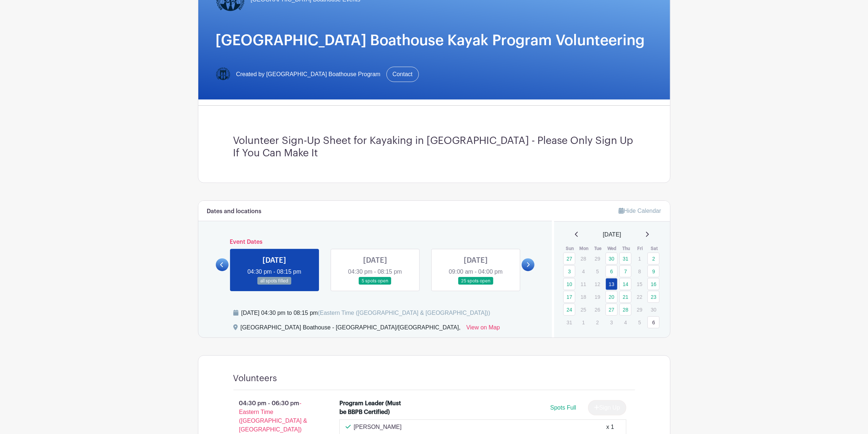  I want to click on th: Thu, so click(626, 248).